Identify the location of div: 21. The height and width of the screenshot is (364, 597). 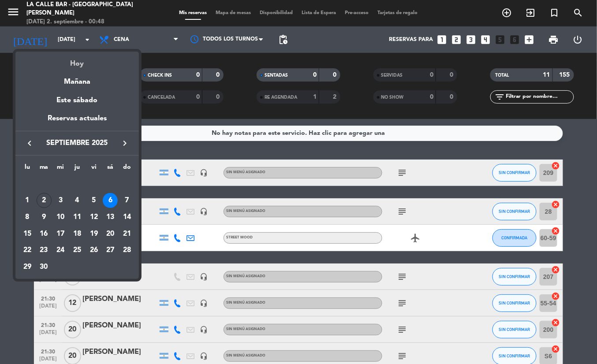
(127, 234).